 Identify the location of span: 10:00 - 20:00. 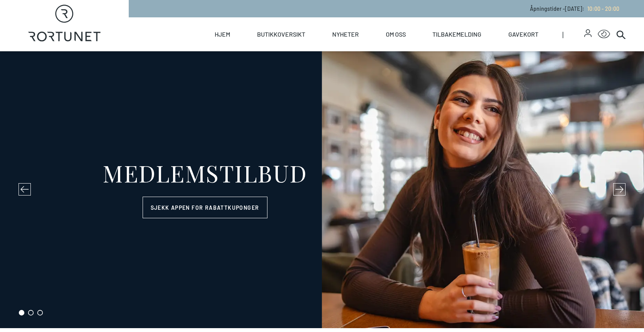
(603, 9).